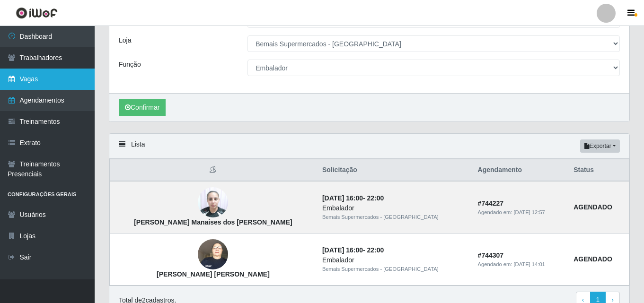 Image resolution: width=644 pixels, height=303 pixels. What do you see at coordinates (213, 203) in the screenshot?
I see `img: Paula Manaises dos Santos Silva` at bounding box center [213, 203].